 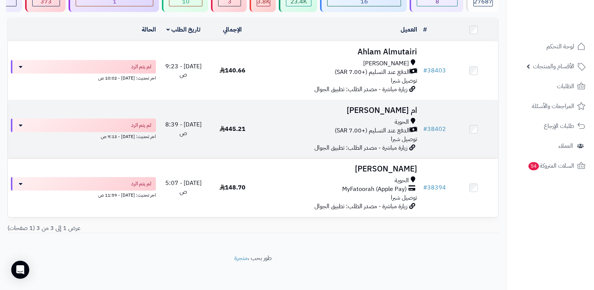 I want to click on a: لوحة التحكم, so click(x=550, y=46).